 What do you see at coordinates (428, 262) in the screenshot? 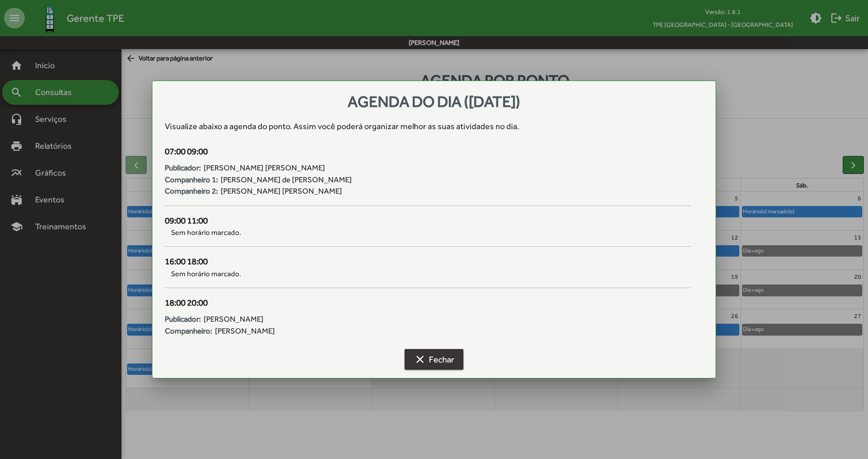
I see `div: 16:00 18:00` at bounding box center [428, 262].